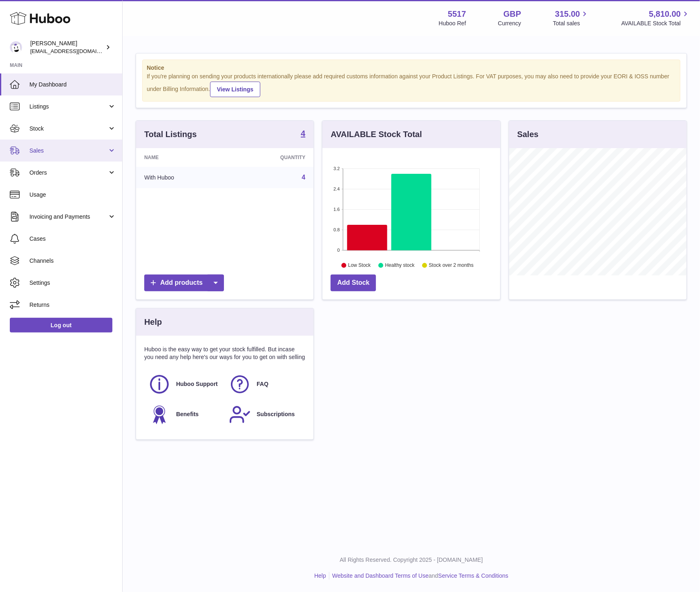 The height and width of the screenshot is (592, 700). I want to click on text: 0, so click(339, 251).